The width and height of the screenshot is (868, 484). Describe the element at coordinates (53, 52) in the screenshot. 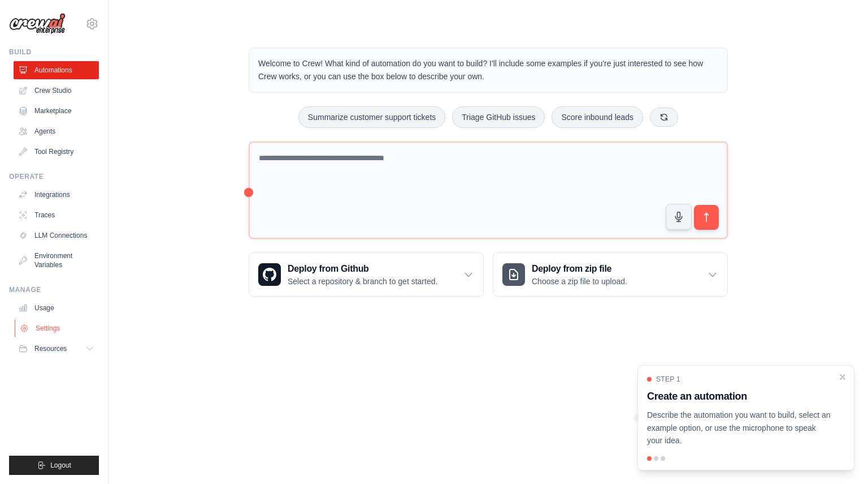

I see `div: Build` at that location.